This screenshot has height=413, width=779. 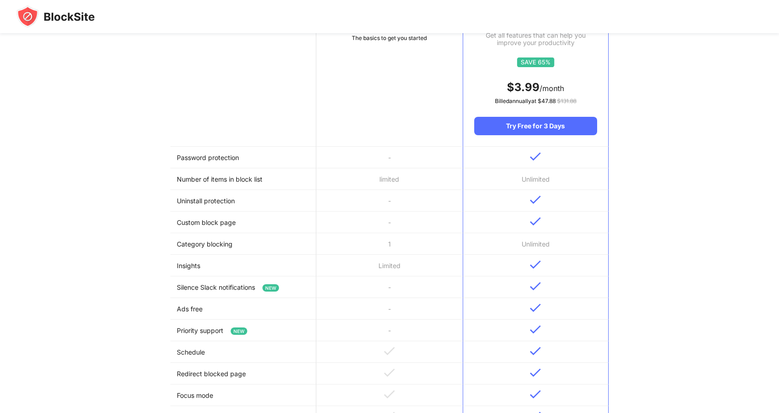 I want to click on img: save65.svg, so click(x=536, y=62).